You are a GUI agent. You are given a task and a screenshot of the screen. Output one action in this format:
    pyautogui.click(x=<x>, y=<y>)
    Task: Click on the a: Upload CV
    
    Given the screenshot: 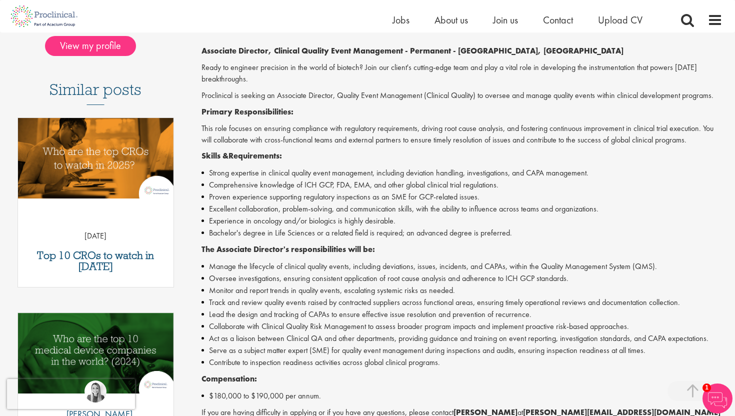 What is the action you would take?
    pyautogui.click(x=620, y=20)
    